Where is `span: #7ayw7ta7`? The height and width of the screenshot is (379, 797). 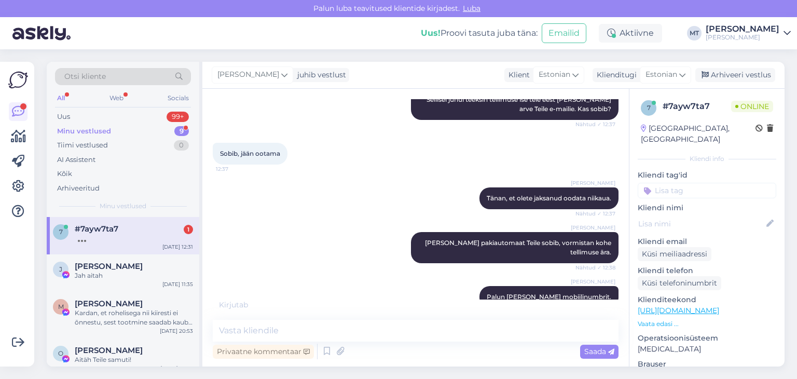 span: #7ayw7ta7 is located at coordinates (96, 229).